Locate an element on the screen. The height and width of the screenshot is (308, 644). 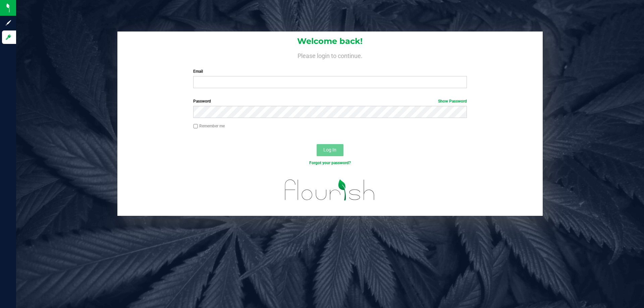
a: Forgot your password? is located at coordinates (330, 162).